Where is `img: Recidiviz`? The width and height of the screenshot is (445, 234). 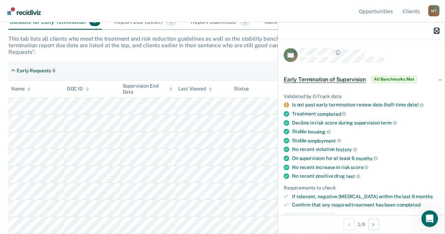
img: Recidiviz is located at coordinates (24, 11).